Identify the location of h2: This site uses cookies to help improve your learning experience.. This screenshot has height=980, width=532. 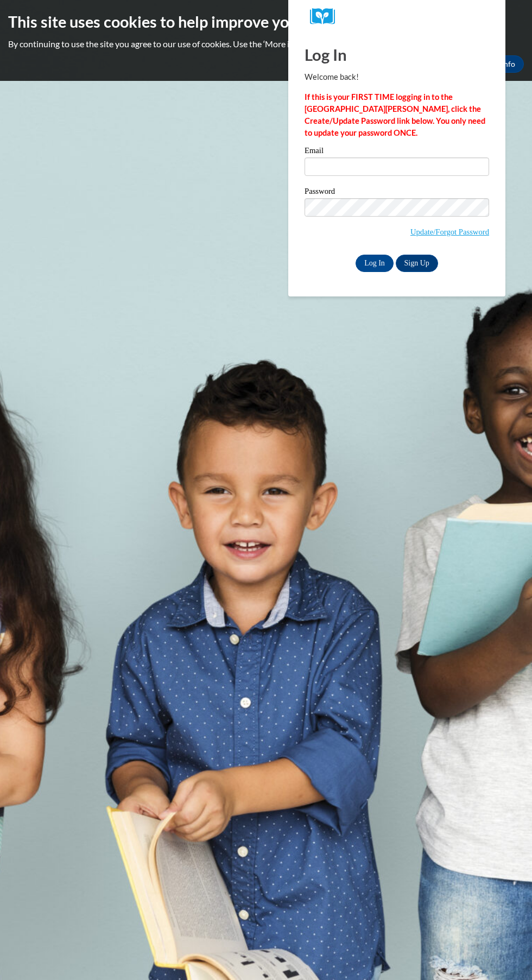
(266, 21).